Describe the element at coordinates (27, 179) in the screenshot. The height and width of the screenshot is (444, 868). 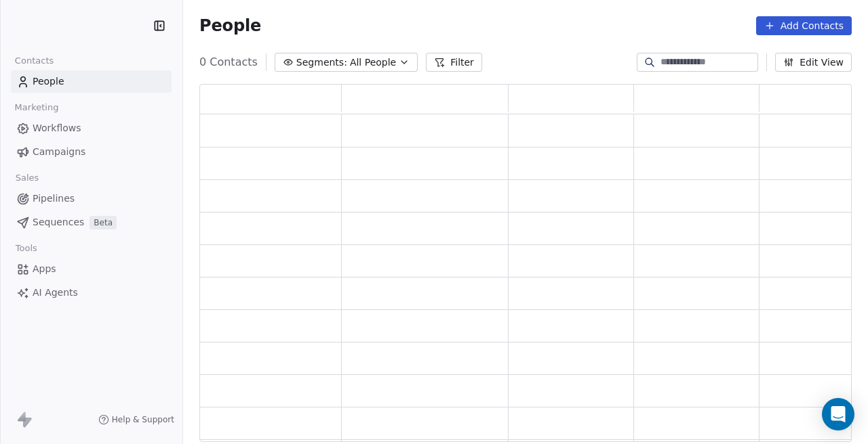
I see `span: Sales` at that location.